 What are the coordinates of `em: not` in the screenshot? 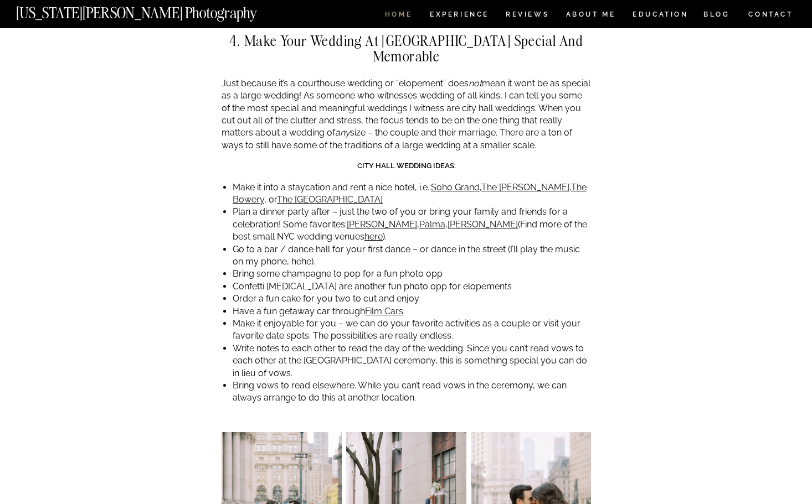 It's located at (475, 83).